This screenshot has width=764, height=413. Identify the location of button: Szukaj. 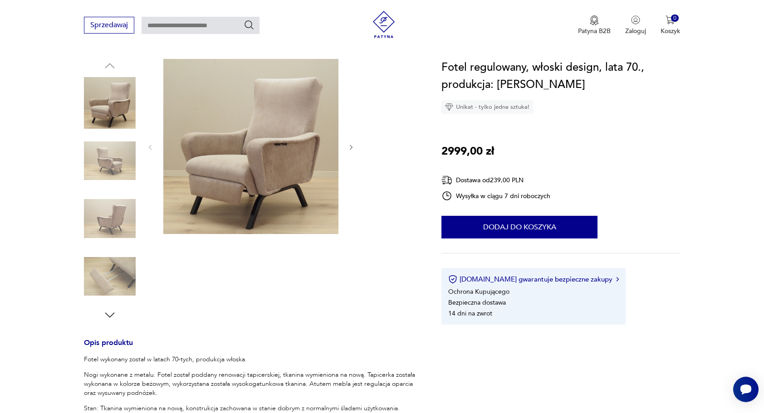
(249, 25).